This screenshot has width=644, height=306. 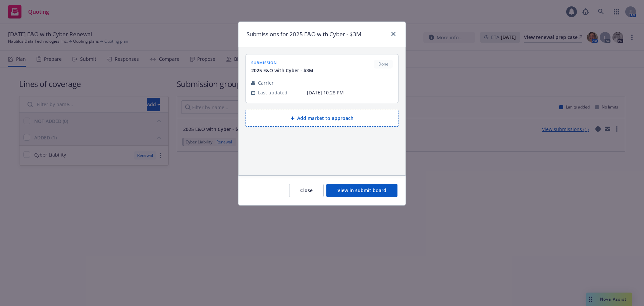 What do you see at coordinates (282, 62) in the screenshot?
I see `span: submission` at bounding box center [282, 62].